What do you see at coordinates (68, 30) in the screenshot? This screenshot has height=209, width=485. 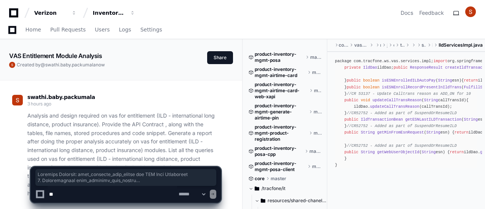 I see `span: Pull Requests` at bounding box center [68, 30].